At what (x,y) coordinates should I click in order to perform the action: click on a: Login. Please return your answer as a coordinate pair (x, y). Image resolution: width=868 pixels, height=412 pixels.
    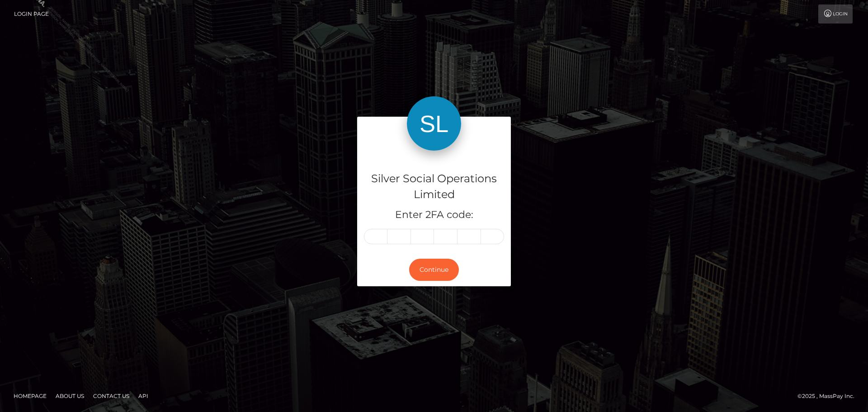
    Looking at the image, I should click on (836, 14).